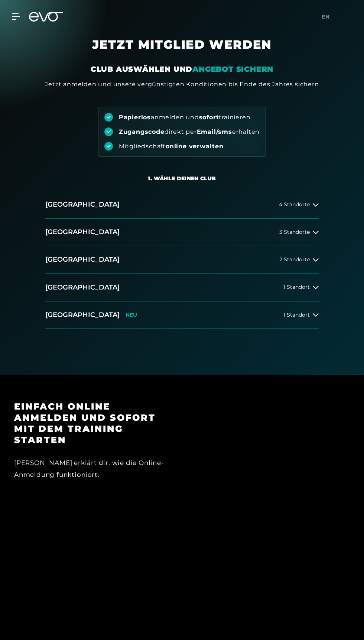  What do you see at coordinates (233, 69) in the screenshot?
I see `em: ANGEBOT SICHERN` at bounding box center [233, 69].